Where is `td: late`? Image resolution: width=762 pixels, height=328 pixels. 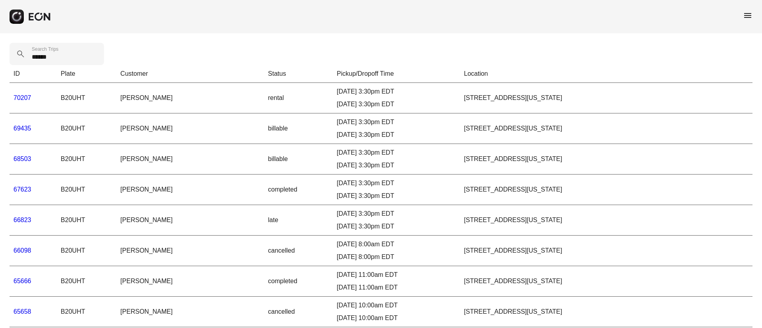 td: late is located at coordinates (298, 220).